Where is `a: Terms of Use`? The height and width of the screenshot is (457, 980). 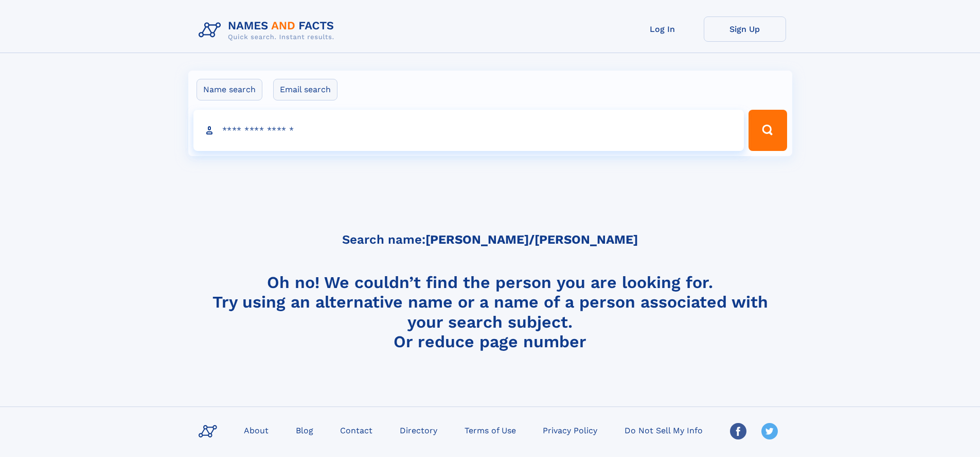
a: Terms of Use is located at coordinates (490, 430).